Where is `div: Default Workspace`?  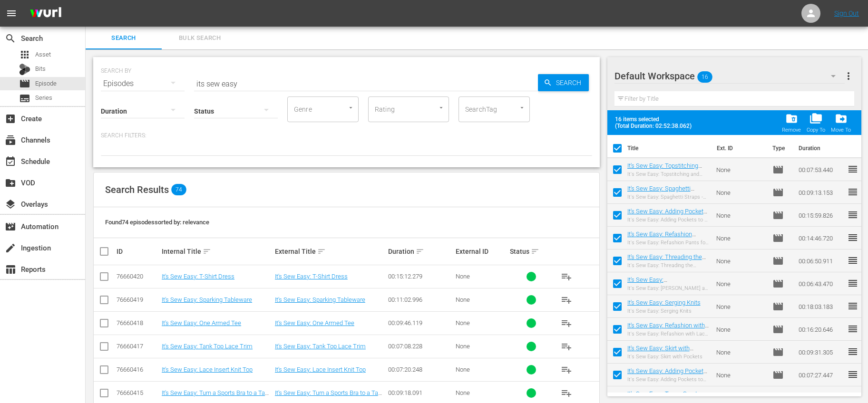
div: Default Workspace is located at coordinates (730, 76).